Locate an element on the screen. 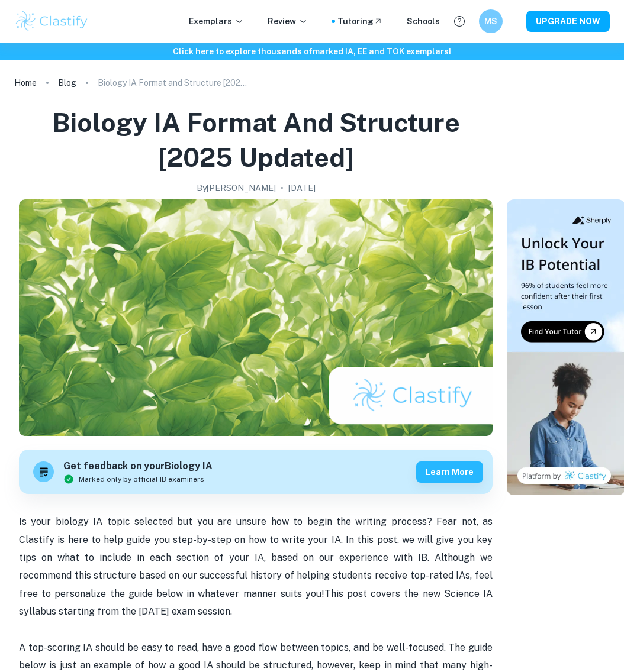 The width and height of the screenshot is (624, 672). img: Biology IA Format and Structure [2025 updated] cover image is located at coordinates (255, 318).